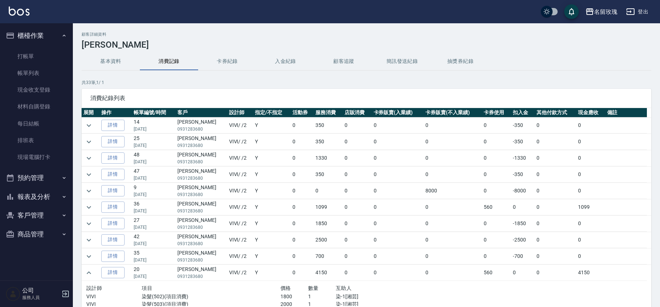 This screenshot has width=660, height=307. I want to click on td: 47, so click(154, 175).